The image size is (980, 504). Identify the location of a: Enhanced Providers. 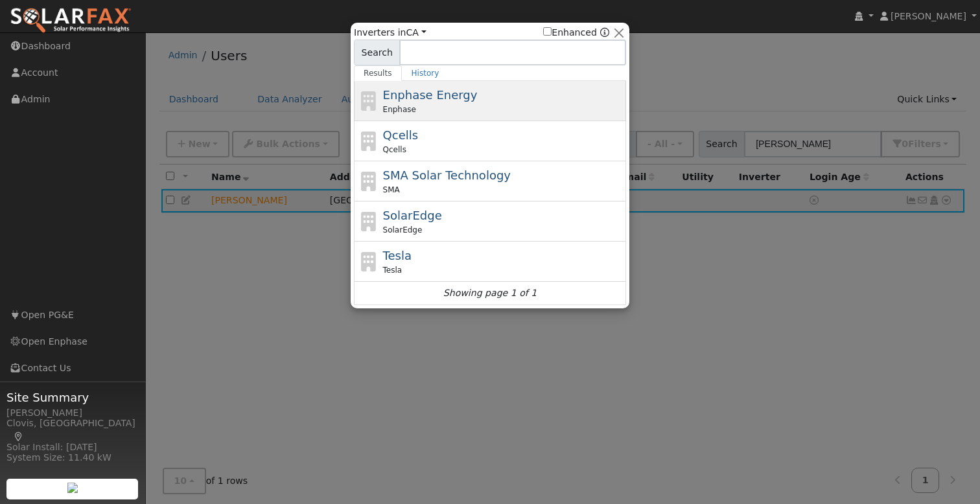
(605, 33).